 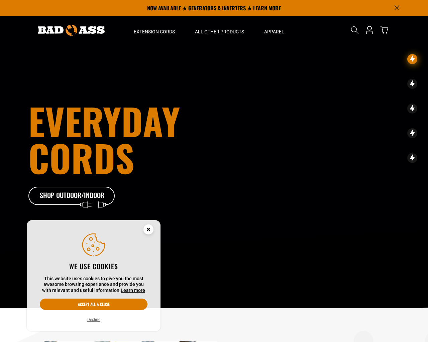 I want to click on aside: Cookie Consent, so click(x=94, y=276).